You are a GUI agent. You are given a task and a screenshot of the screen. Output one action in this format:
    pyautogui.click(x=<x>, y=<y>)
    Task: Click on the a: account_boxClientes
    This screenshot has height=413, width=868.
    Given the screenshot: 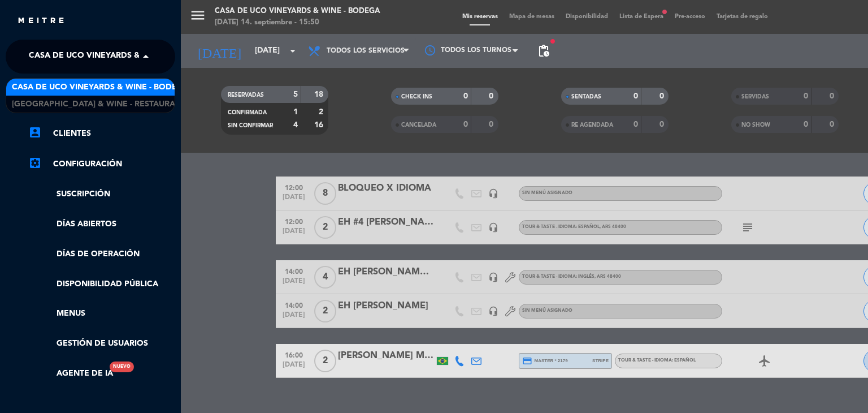 What is the action you would take?
    pyautogui.click(x=102, y=134)
    